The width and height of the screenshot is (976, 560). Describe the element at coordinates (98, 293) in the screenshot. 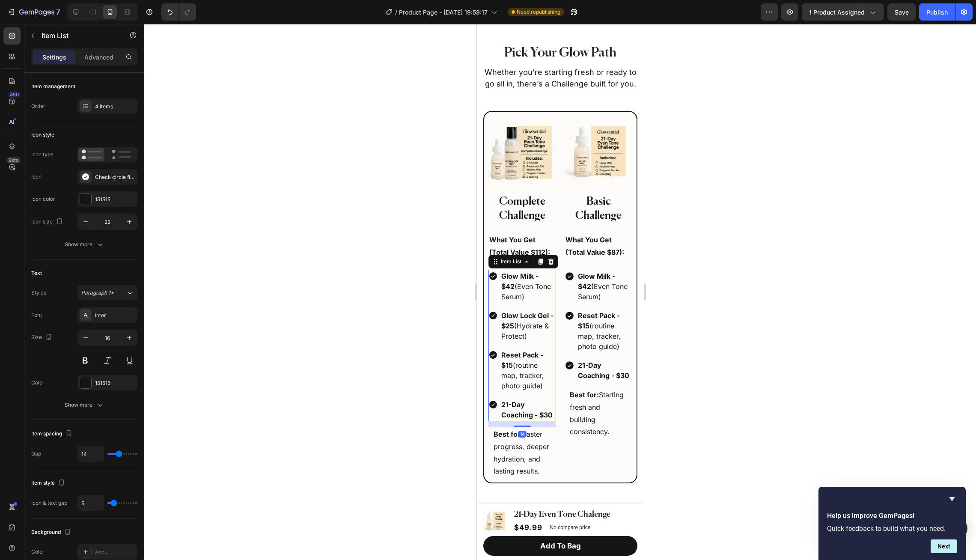

I see `span: Paragraph 1*` at that location.